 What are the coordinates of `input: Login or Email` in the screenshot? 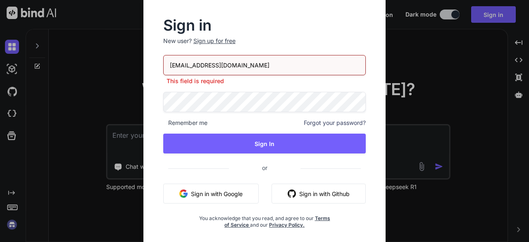 It's located at (264, 65).